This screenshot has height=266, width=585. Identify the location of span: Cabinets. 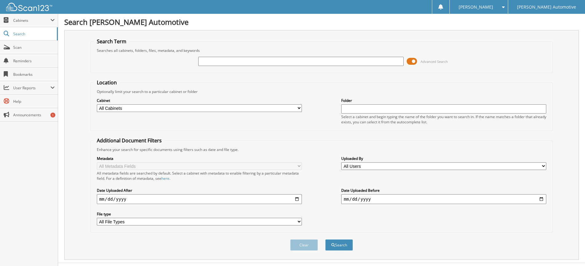
(32, 20).